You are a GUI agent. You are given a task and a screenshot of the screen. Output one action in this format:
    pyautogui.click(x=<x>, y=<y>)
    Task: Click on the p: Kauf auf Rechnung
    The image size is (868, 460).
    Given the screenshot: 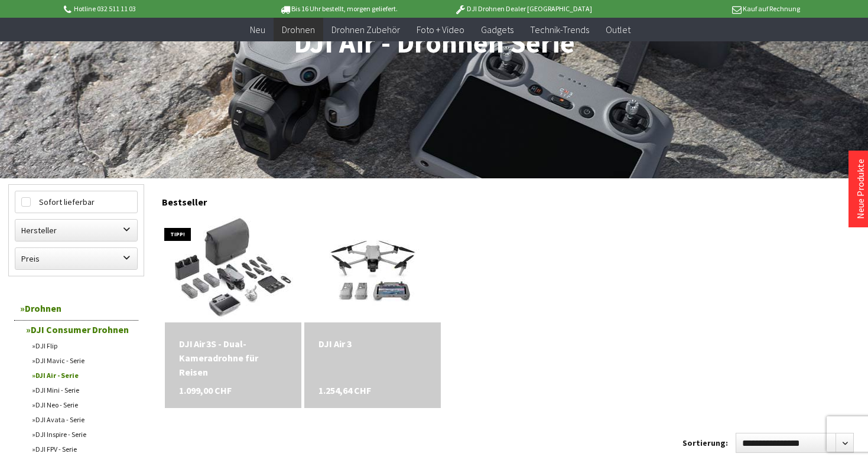 What is the action you would take?
    pyautogui.click(x=707, y=9)
    